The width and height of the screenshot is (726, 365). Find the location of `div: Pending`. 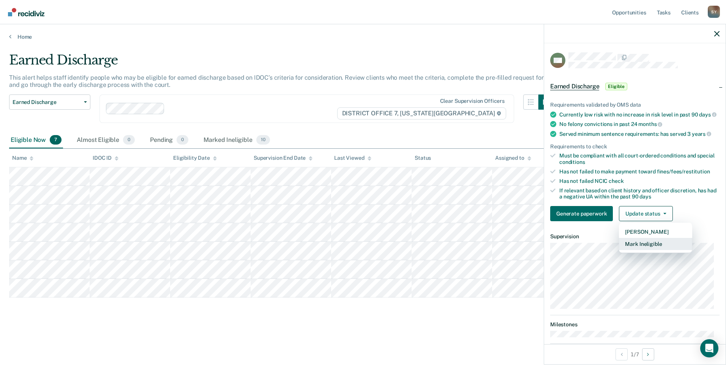

div: Pending is located at coordinates (169, 140).